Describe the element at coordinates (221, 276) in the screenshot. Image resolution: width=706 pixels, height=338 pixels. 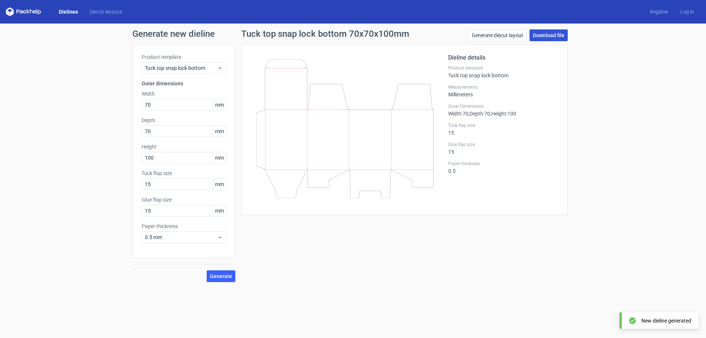
I see `button: Generate` at that location.